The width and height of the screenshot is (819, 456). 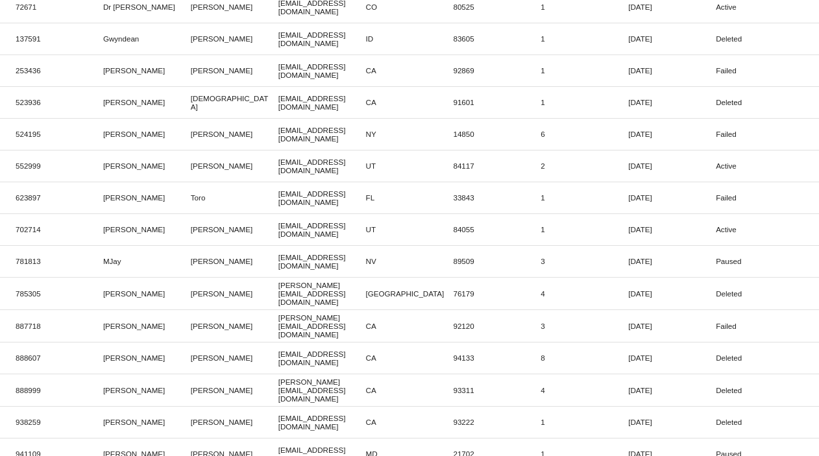 I want to click on mat-cell: 552999, so click(x=59, y=166).